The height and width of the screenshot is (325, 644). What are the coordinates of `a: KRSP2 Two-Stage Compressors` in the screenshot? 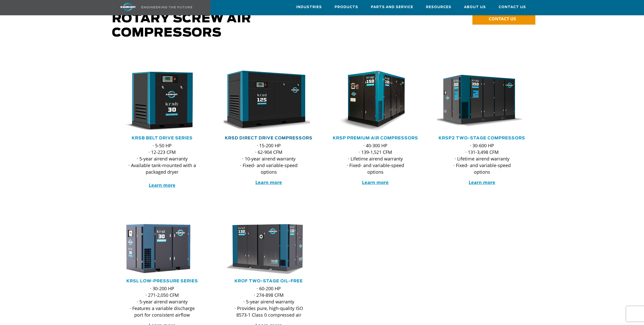 It's located at (482, 138).